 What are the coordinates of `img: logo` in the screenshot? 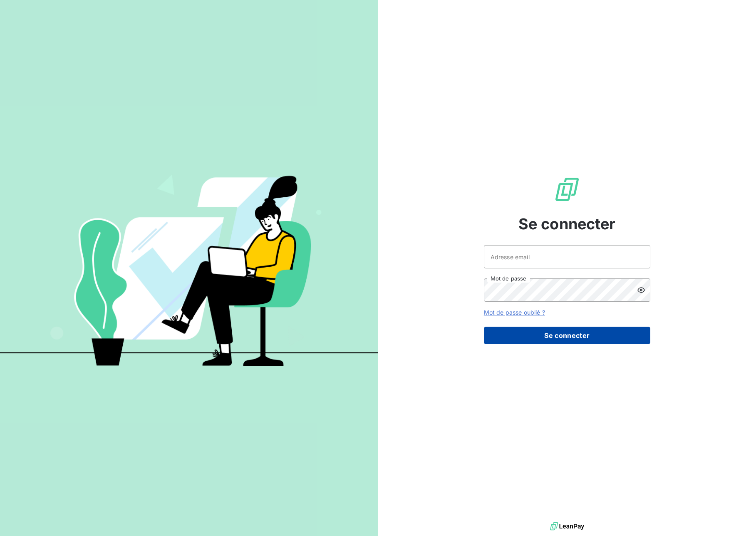 It's located at (567, 526).